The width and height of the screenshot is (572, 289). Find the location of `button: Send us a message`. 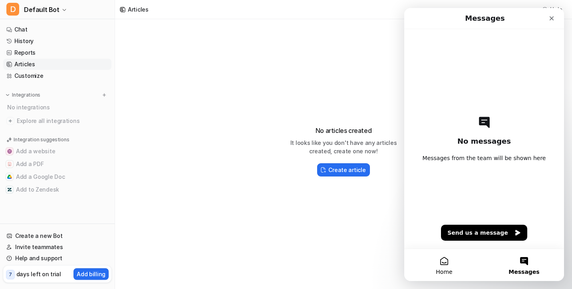

button: Send us a message is located at coordinates (80, 225).